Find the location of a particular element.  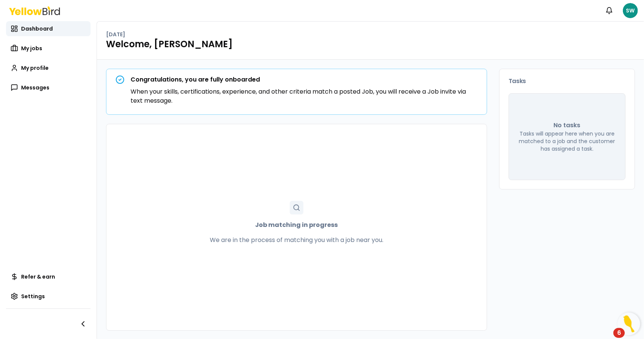

span: Messages is located at coordinates (35, 87).